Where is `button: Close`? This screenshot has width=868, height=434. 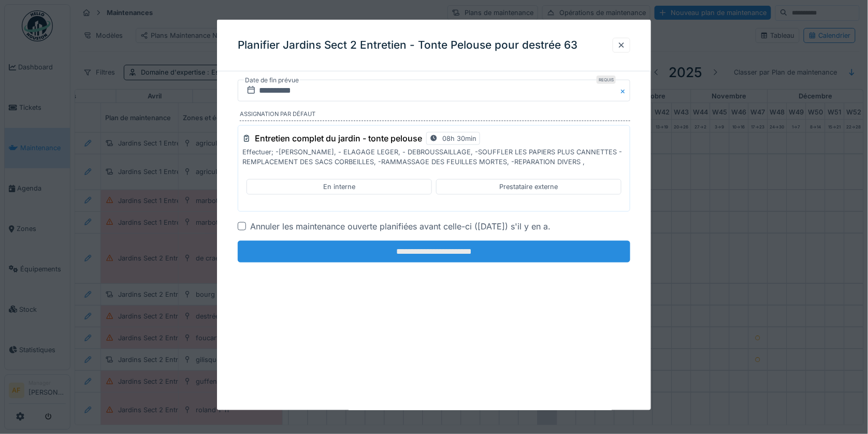 button: Close is located at coordinates (625, 91).